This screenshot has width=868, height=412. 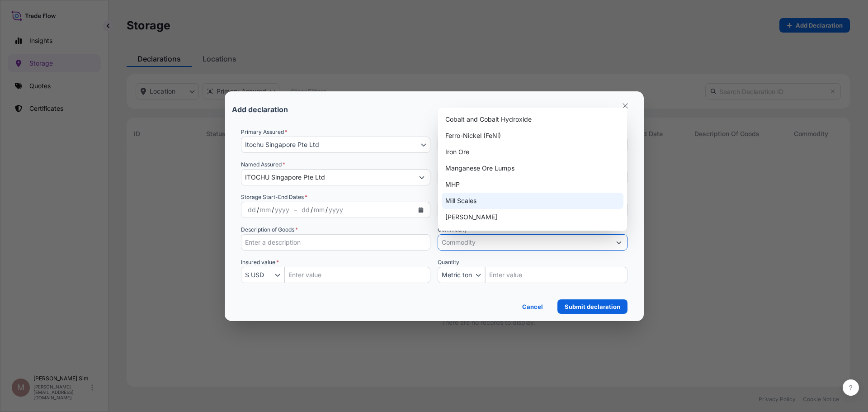 I want to click on span: Date of Issuance, so click(x=459, y=197).